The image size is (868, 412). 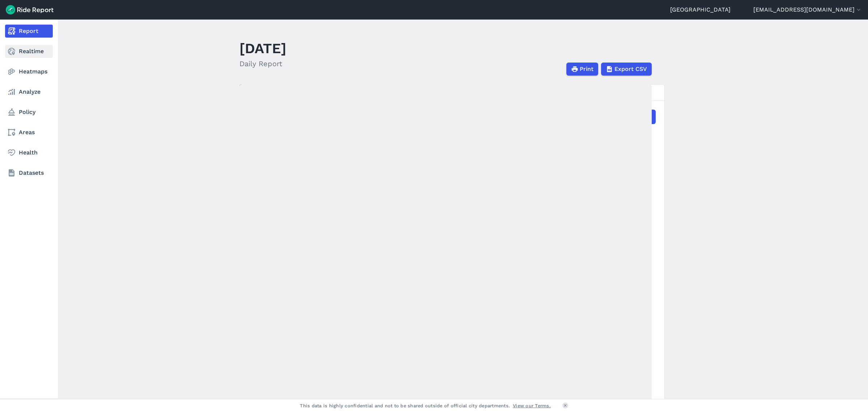 What do you see at coordinates (29, 173) in the screenshot?
I see `a: Datasets` at bounding box center [29, 173].